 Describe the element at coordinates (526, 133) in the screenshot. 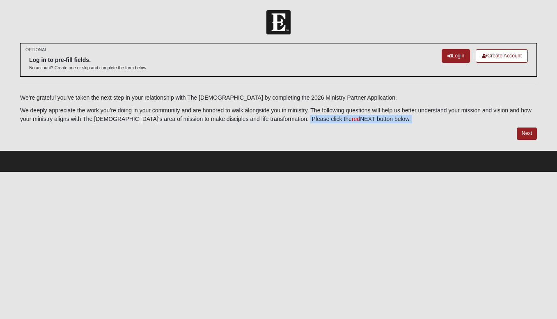

I see `a: Next` at that location.